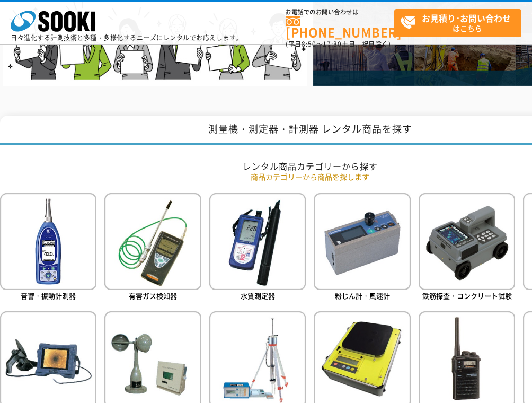 The width and height of the screenshot is (532, 403). Describe the element at coordinates (309, 44) in the screenshot. I see `span: 8:50` at that location.